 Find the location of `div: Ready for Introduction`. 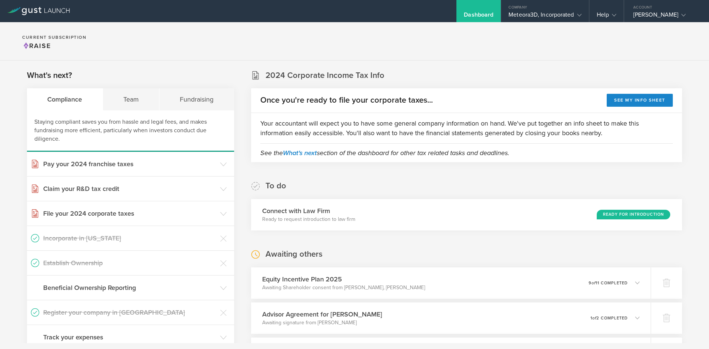

div: Ready for Introduction is located at coordinates (633, 214).